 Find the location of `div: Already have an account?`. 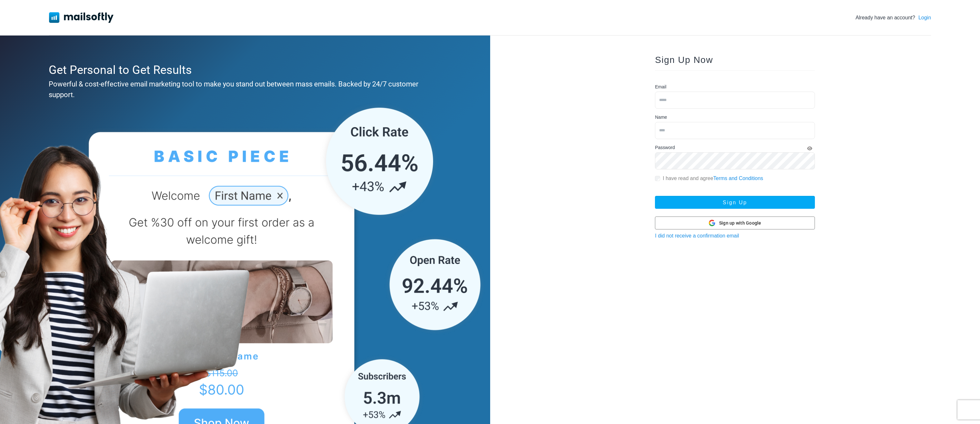

div: Already have an account? is located at coordinates (893, 18).